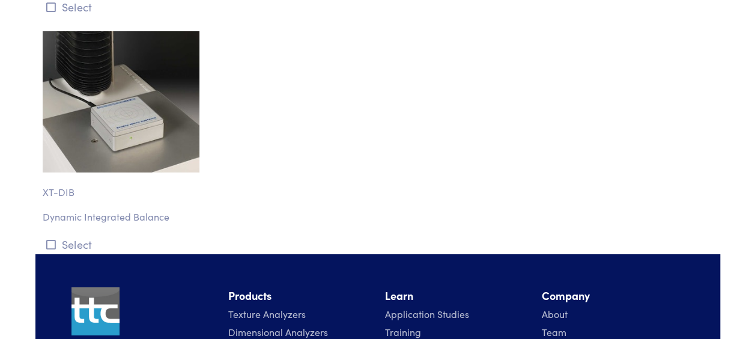  Describe the element at coordinates (403, 331) in the screenshot. I see `a: Training` at that location.